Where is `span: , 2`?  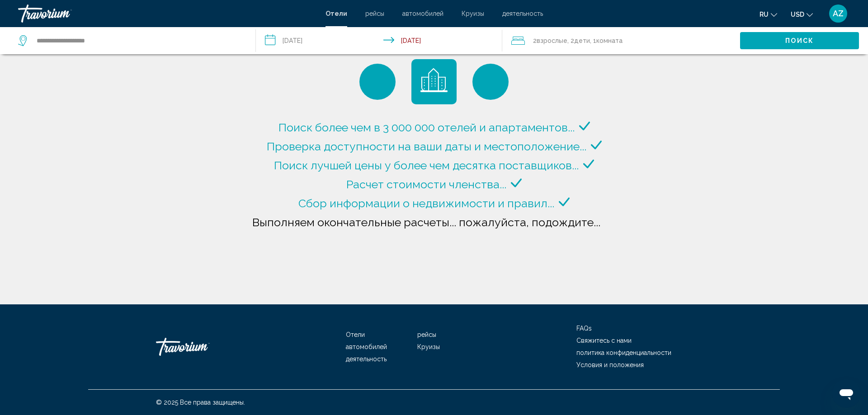 span: , 2 is located at coordinates (579, 41).